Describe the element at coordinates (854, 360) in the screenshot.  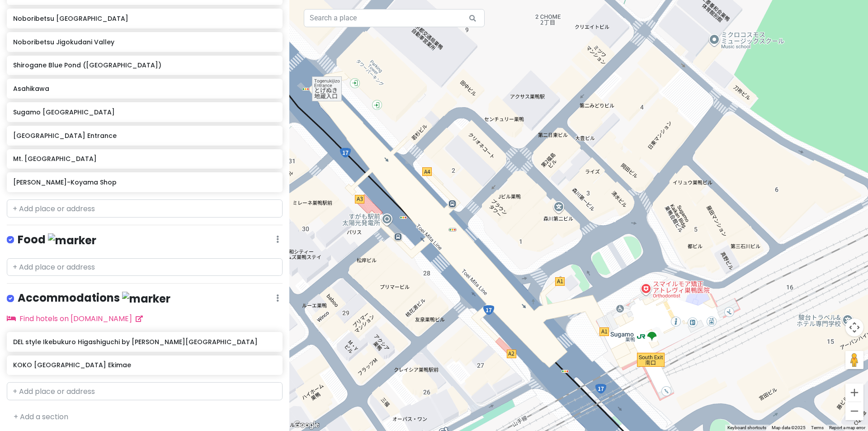
I see `button: Drag Pegman onto the map to open Street View` at that location.